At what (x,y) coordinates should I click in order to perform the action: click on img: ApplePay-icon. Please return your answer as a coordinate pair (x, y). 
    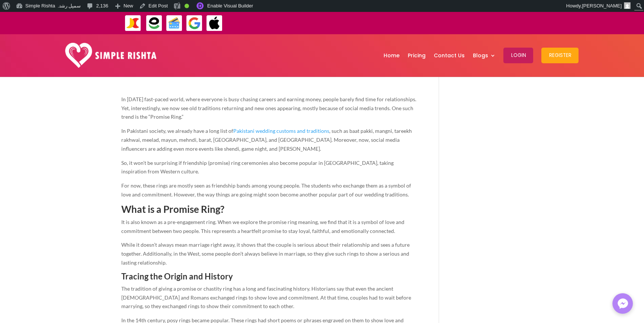
    Looking at the image, I should click on (214, 23).